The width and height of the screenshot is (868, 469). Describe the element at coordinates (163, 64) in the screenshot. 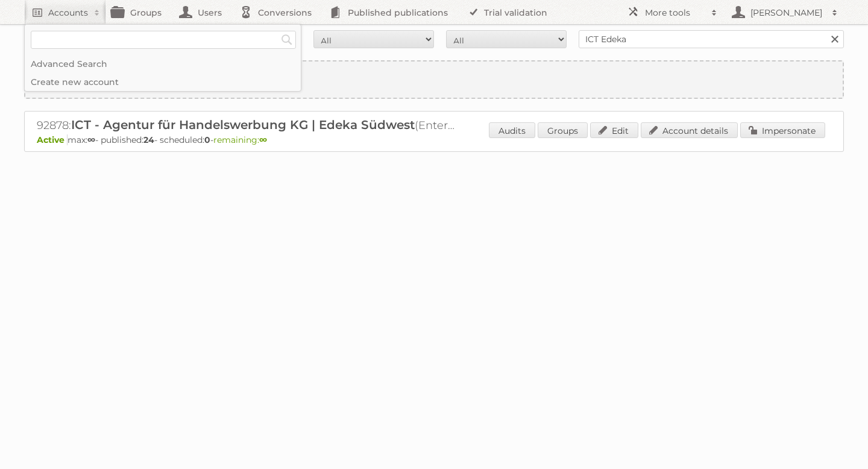

I see `a: Advanced Search` at that location.